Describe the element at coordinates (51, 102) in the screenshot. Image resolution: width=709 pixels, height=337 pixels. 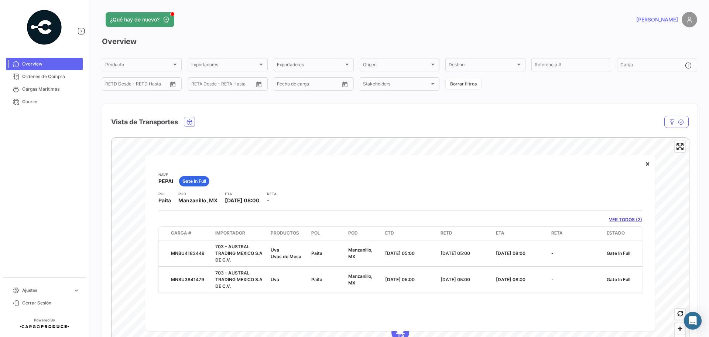
I see `span: Courier` at that location.